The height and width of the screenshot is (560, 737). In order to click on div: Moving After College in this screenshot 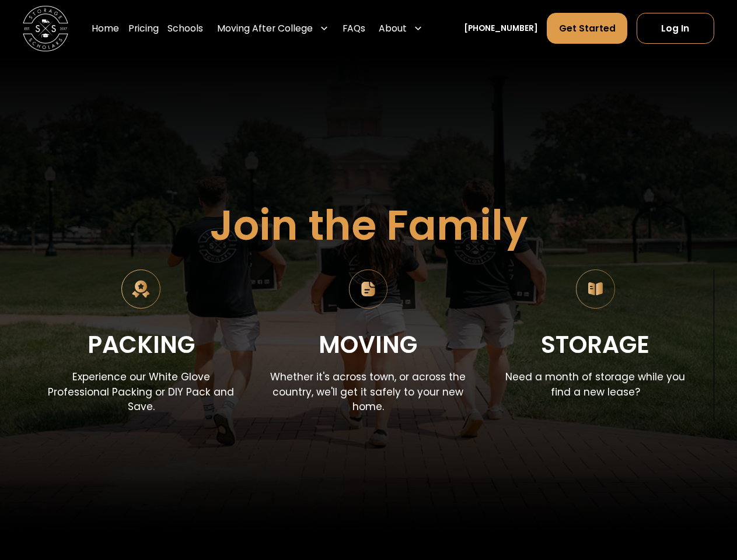, I will do `click(265, 28)`.